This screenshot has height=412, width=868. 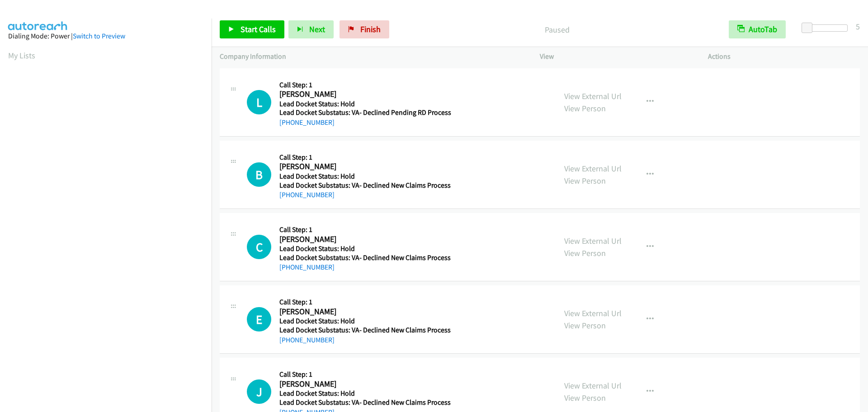 What do you see at coordinates (858, 27) in the screenshot?
I see `div: 5` at bounding box center [858, 27].